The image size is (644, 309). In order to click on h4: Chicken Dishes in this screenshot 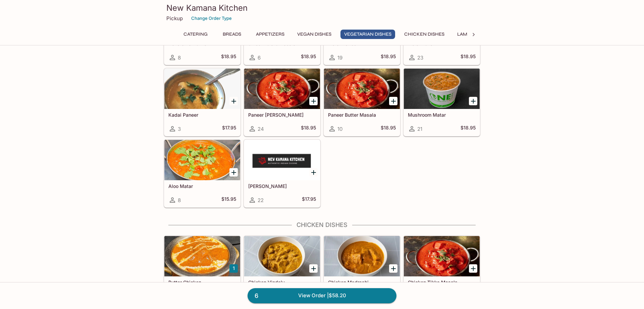, I will do `click(322, 224)`.